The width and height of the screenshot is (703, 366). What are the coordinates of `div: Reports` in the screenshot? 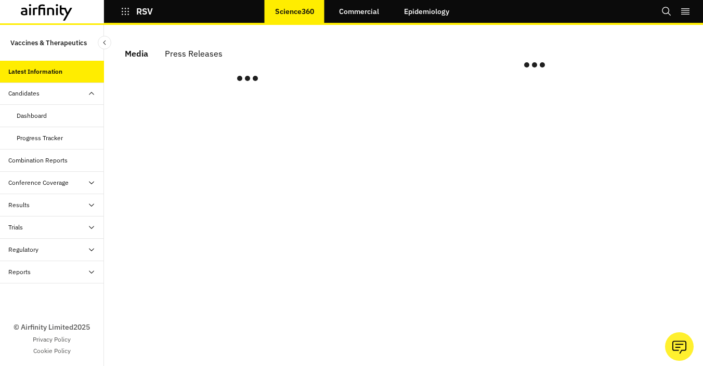 It's located at (19, 272).